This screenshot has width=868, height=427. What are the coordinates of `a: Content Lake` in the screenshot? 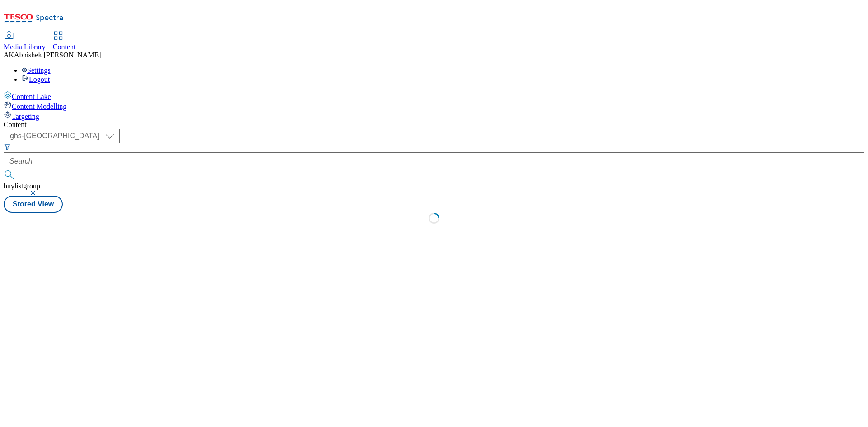 It's located at (434, 96).